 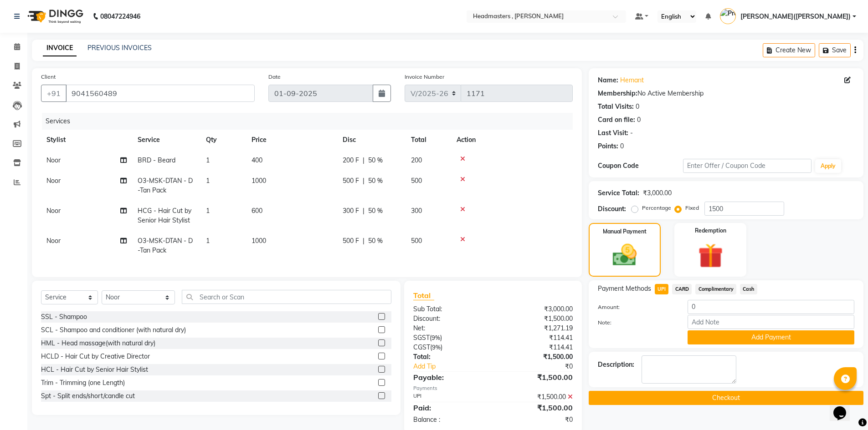 I want to click on a: INVOICE, so click(x=60, y=48).